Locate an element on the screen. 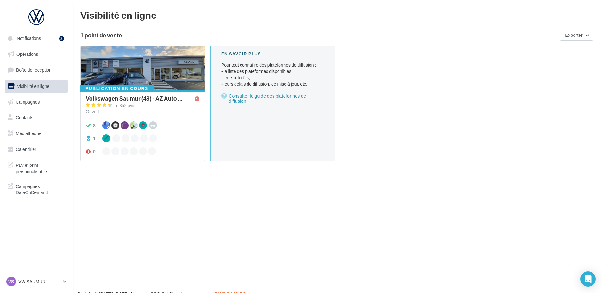  a: Campagnes DataOnDemand is located at coordinates (36, 188).